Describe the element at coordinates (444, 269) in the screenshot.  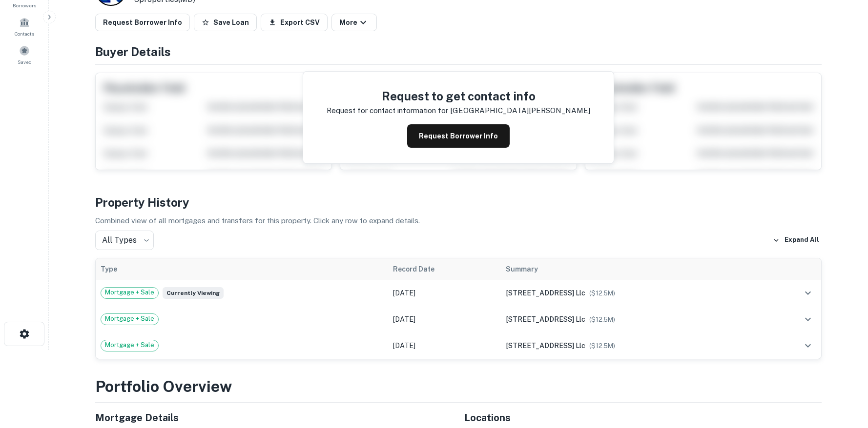
I see `th: Record Date` at that location.